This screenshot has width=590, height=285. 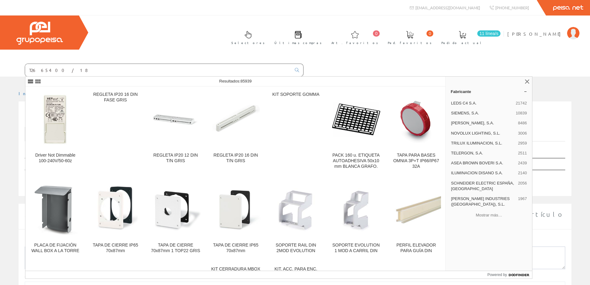 What do you see at coordinates (521, 103) in the screenshot?
I see `span: 21742` at bounding box center [521, 103].